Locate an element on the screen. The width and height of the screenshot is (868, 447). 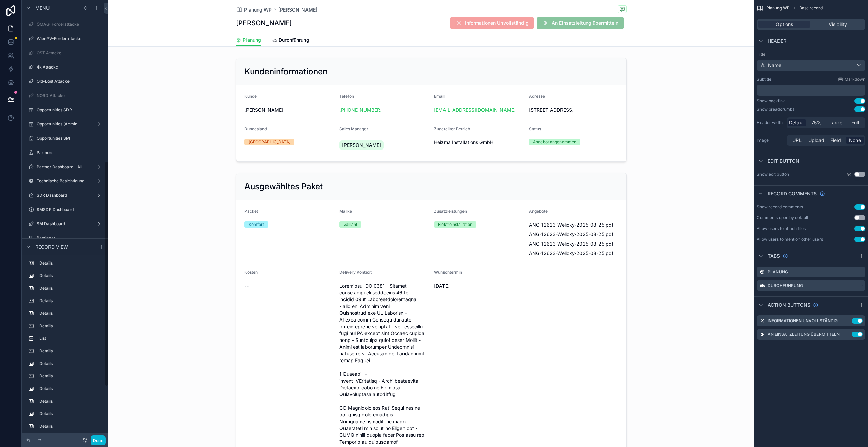
label: WienPV-Förderattacke is located at coordinates (70, 39).